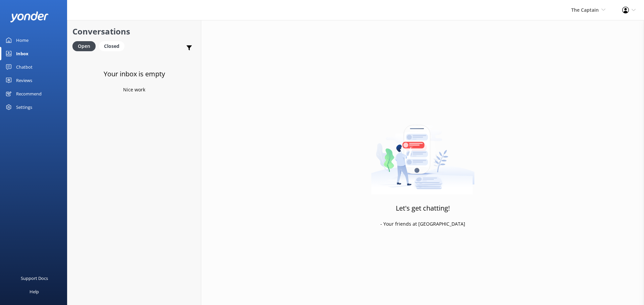 The image size is (644, 305). I want to click on a: Open, so click(85, 46).